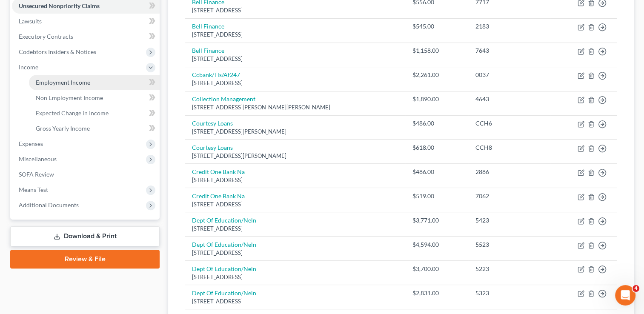  Describe the element at coordinates (86, 21) in the screenshot. I see `a: Lawsuits` at that location.